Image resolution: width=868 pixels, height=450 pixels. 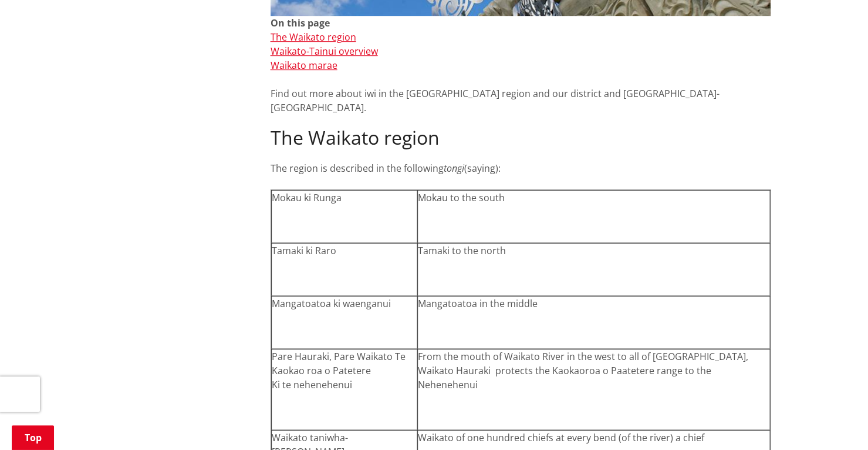 What do you see at coordinates (344, 304) in the screenshot?
I see `p: Mangatoatoa ki waenganui` at bounding box center [344, 304].